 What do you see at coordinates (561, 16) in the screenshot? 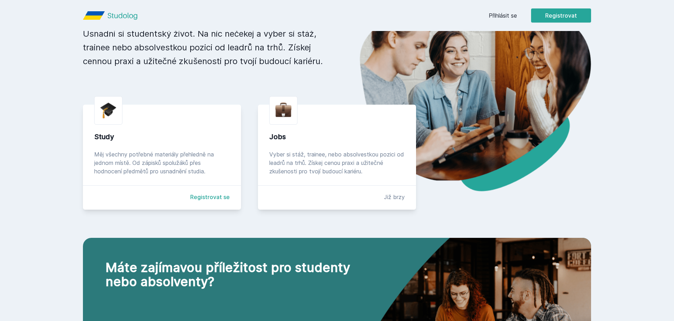
I see `button: Registrovat` at bounding box center [561, 16].